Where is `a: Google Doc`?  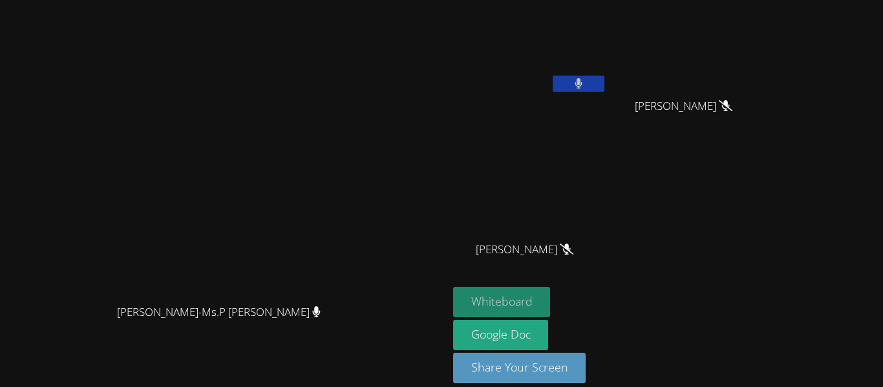 a: Google Doc is located at coordinates (501, 335).